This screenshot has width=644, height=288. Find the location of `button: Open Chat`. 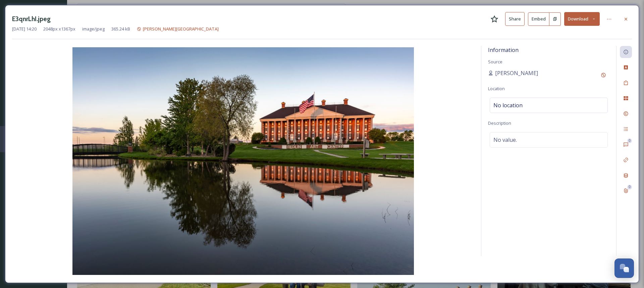

button: Open Chat is located at coordinates (624, 269).